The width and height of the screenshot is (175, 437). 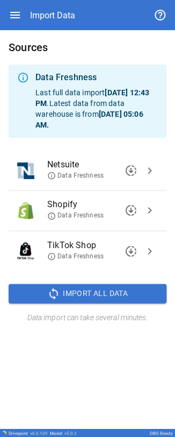 I want to click on button: Import All Data, so click(x=88, y=293).